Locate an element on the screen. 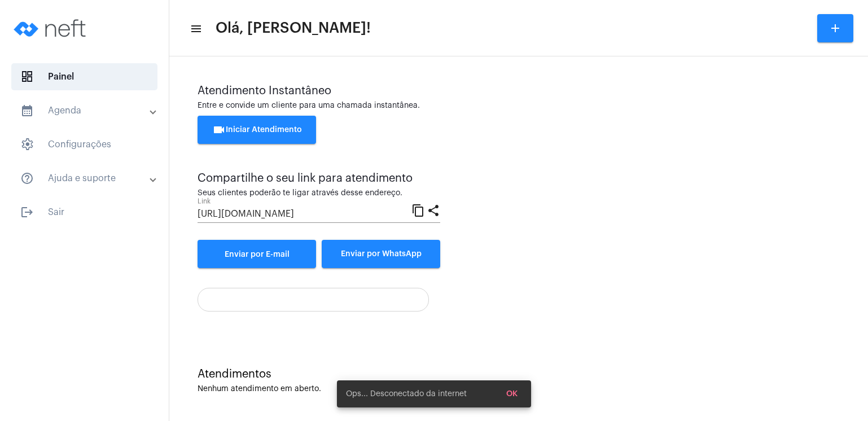 Image resolution: width=868 pixels, height=421 pixels. span: OK is located at coordinates (512, 395).